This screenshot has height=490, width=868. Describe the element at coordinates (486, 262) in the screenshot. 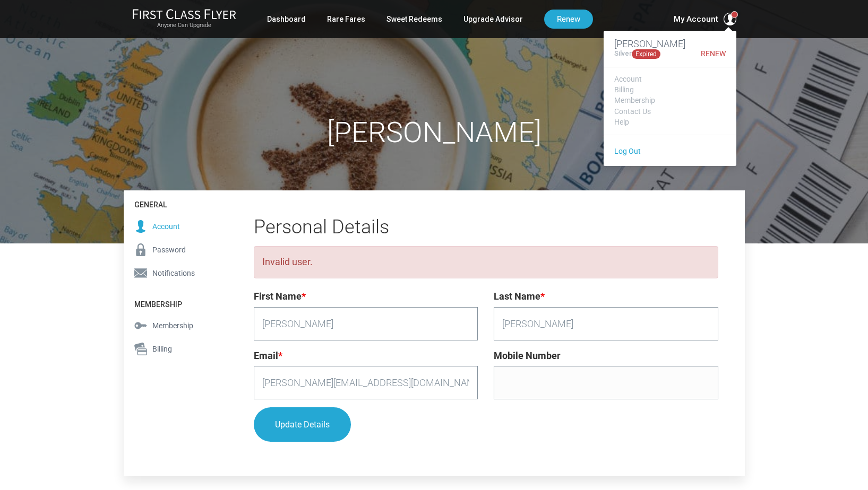

I see `div: Invalid user.` at that location.